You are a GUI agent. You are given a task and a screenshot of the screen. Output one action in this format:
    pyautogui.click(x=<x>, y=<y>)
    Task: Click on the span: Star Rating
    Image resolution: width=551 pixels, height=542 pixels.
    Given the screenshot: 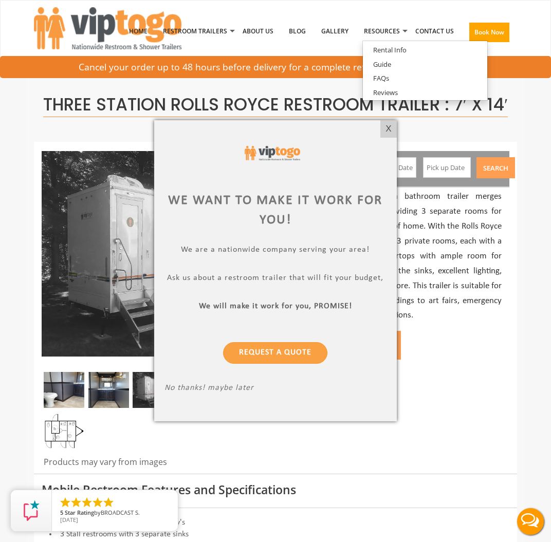 What is the action you would take?
    pyautogui.click(x=79, y=513)
    